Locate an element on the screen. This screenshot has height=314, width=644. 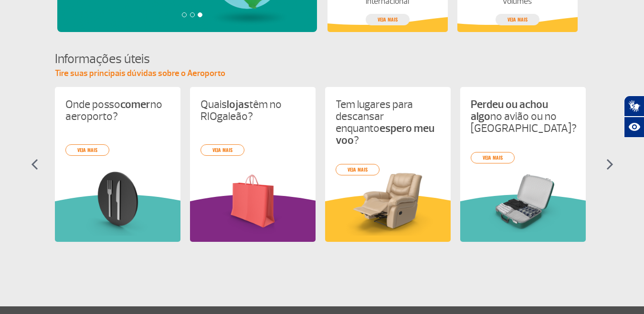
p: Quais têm no RIOgaleão? is located at coordinates (252, 110).